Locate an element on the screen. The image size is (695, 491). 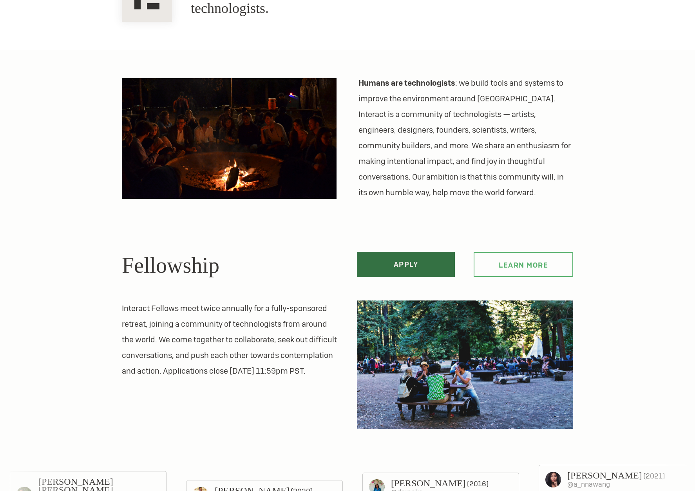
p: Interact Fellows meet twice annually for a fully-sponsored retreat, joining a community of techno... is located at coordinates (230, 340).